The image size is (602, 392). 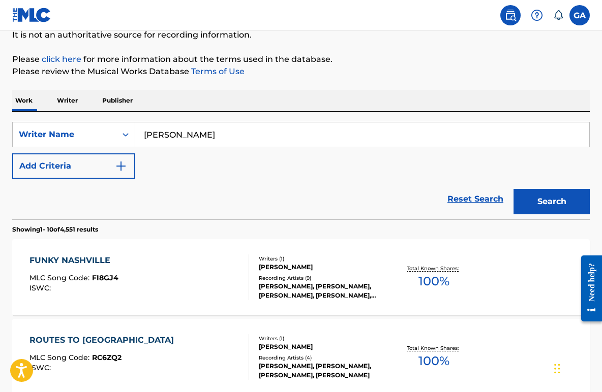 I want to click on span: RC6ZQ2, so click(x=107, y=358).